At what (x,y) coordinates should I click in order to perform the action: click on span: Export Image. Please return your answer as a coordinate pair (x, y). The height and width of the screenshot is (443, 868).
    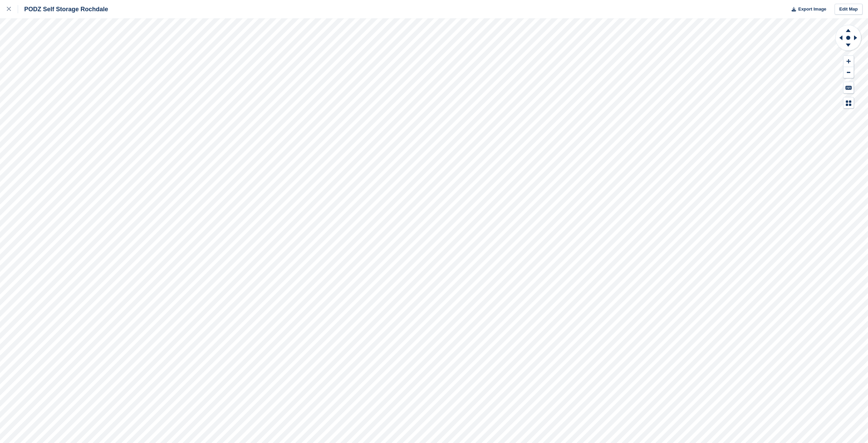
    Looking at the image, I should click on (812, 9).